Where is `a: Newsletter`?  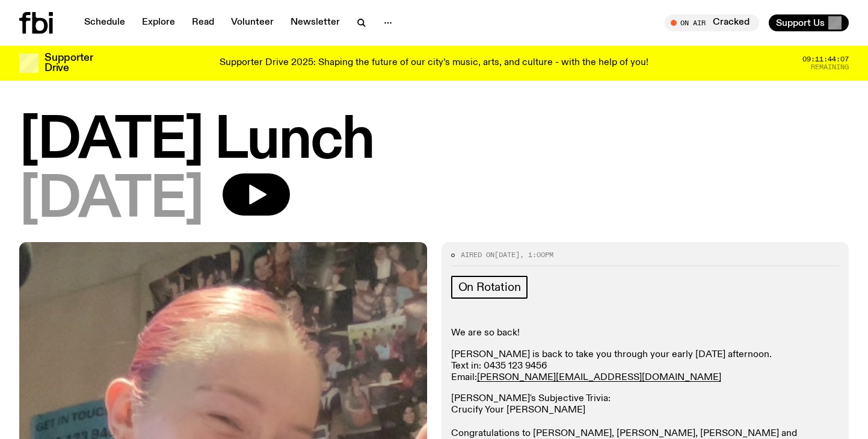
a: Newsletter is located at coordinates (315, 23).